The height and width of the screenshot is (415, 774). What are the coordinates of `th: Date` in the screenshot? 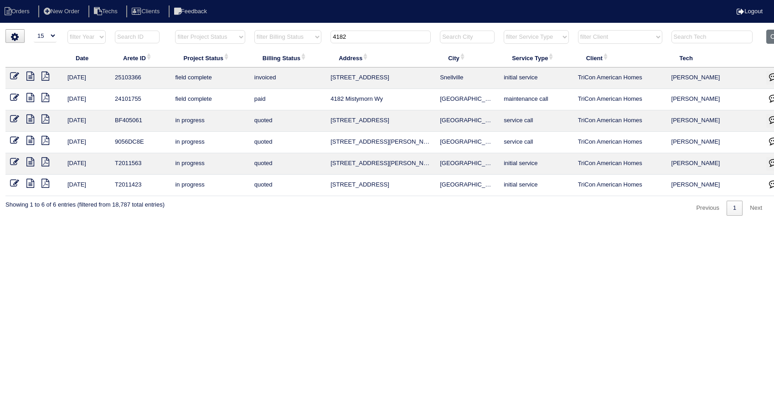 It's located at (87, 58).